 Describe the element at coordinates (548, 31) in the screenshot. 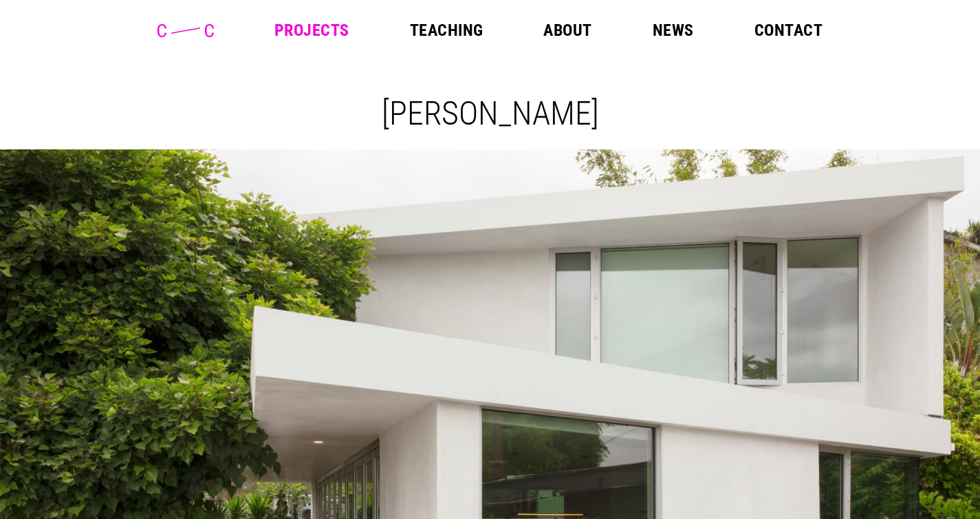

I see `nav: Main Menu` at that location.